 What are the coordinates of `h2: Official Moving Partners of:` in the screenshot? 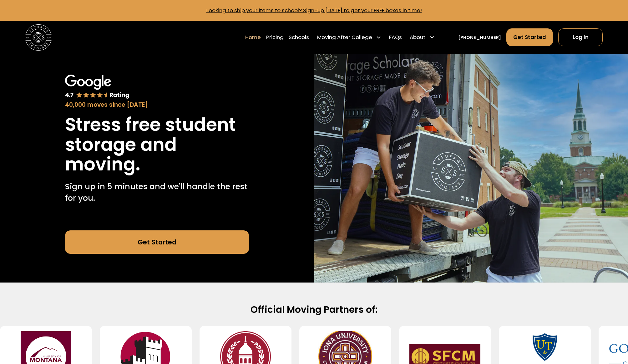 It's located at (314, 310).